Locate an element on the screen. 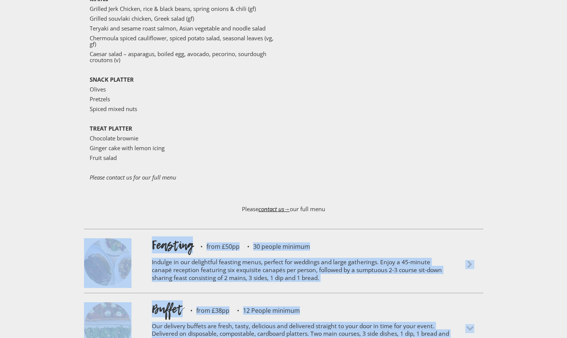  h1: Buffet is located at coordinates (167, 309).